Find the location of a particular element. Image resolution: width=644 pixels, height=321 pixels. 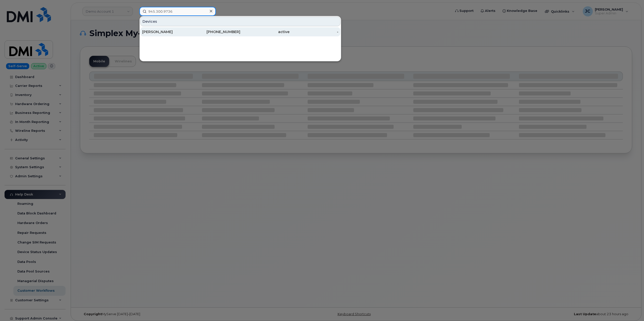

div: Devices is located at coordinates (241, 22).